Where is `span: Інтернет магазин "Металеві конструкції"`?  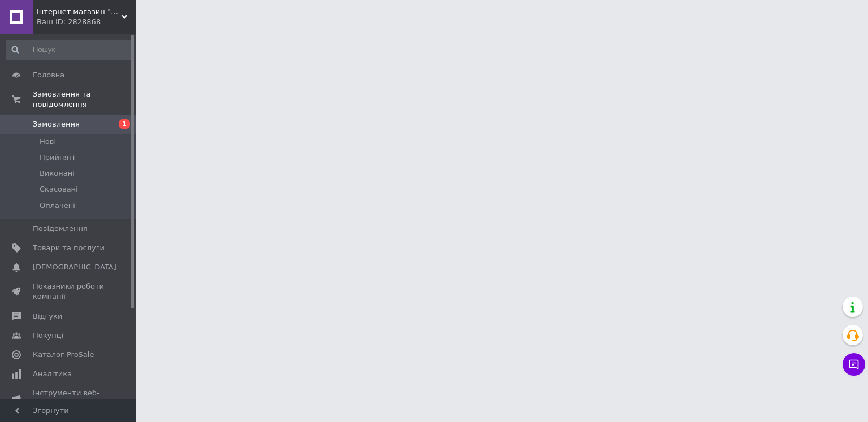
span: Інтернет магазин "Металеві конструкції" is located at coordinates (79, 12).